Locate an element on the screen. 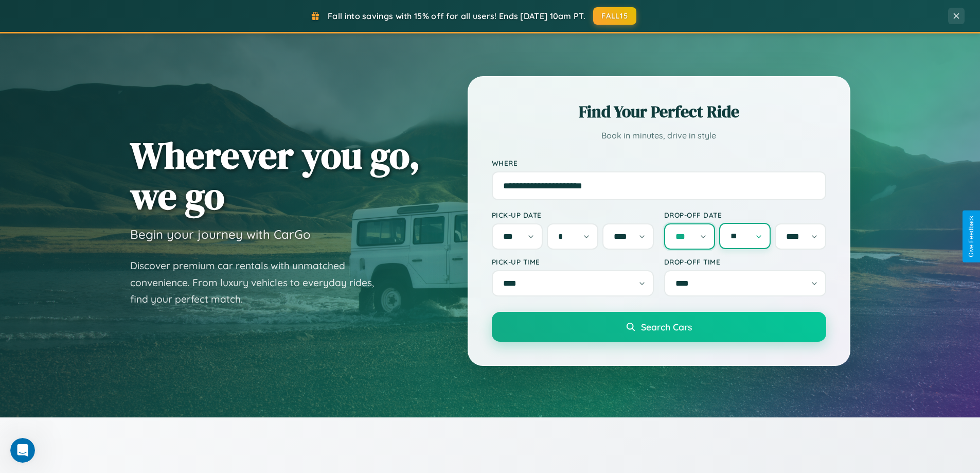 The image size is (980, 473). p: Book in minutes, drive in style is located at coordinates (660, 135).